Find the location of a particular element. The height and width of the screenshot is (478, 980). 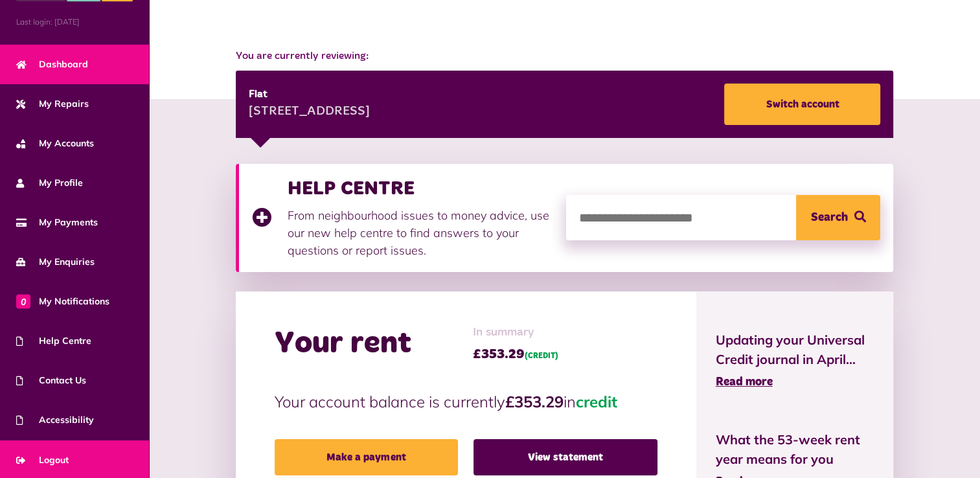

span: Search is located at coordinates (829, 218).